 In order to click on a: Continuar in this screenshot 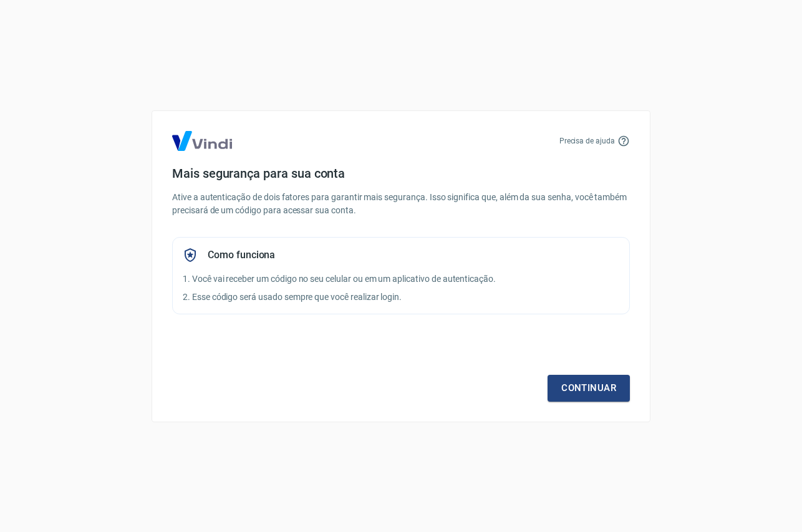, I will do `click(589, 388)`.